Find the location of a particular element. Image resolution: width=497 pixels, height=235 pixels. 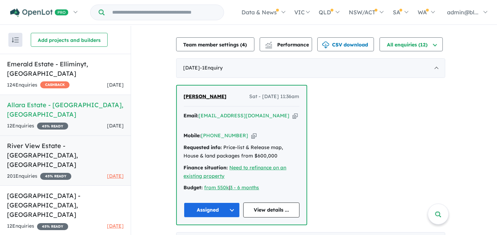

div: Price-list & Release map, House & land packages from $600,000 is located at coordinates (242, 152).